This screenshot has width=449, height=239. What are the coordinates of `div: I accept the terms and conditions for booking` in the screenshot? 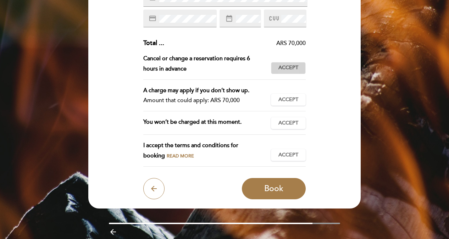 It's located at (207, 151).